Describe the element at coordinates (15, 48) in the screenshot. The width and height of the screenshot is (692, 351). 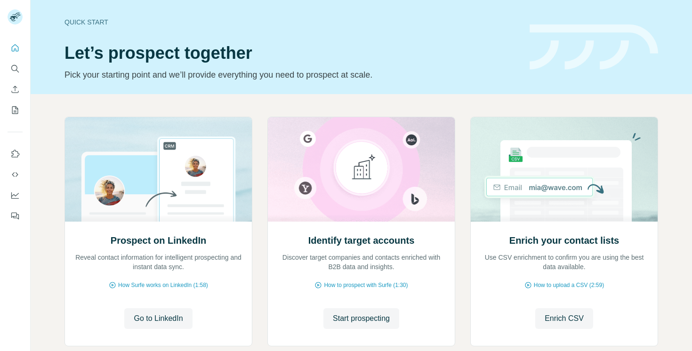
I see `button: Quick start` at that location.